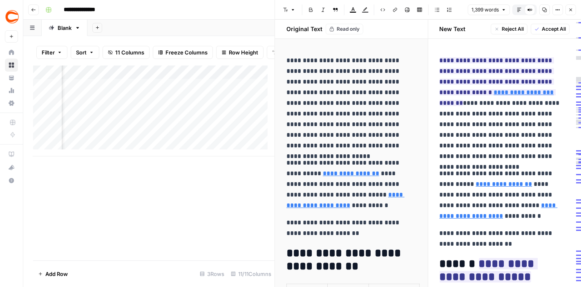 Image resolution: width=581 pixels, height=287 pixels. What do you see at coordinates (65, 28) in the screenshot?
I see `a: Blank` at bounding box center [65, 28].